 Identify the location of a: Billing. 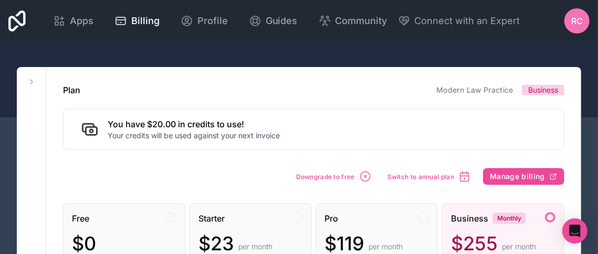
(137, 21).